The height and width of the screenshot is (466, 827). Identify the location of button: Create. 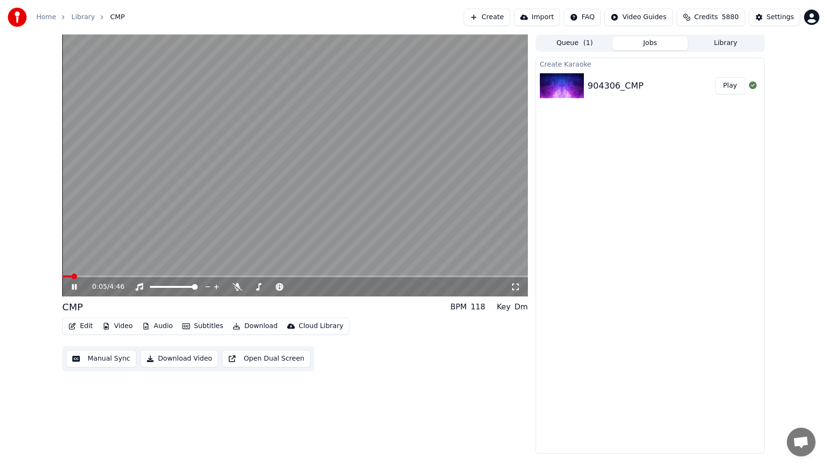
(487, 17).